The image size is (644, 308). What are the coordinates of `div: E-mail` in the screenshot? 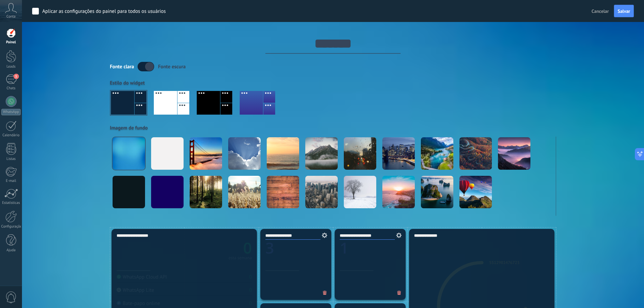 It's located at (11, 181).